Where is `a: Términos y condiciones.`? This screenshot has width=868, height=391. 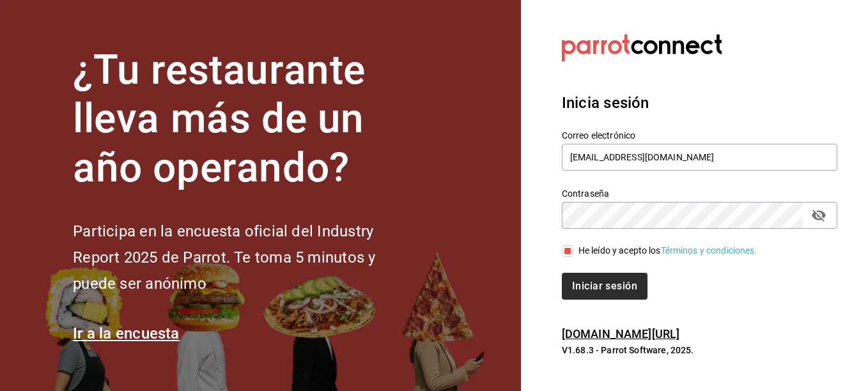 a: Términos y condiciones. is located at coordinates (709, 251).